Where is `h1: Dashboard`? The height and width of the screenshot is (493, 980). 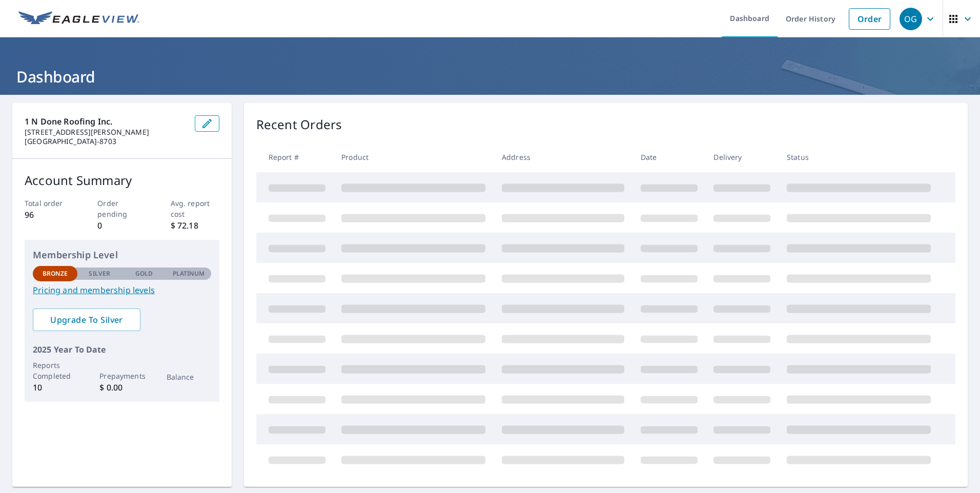 h1: Dashboard is located at coordinates (490, 77).